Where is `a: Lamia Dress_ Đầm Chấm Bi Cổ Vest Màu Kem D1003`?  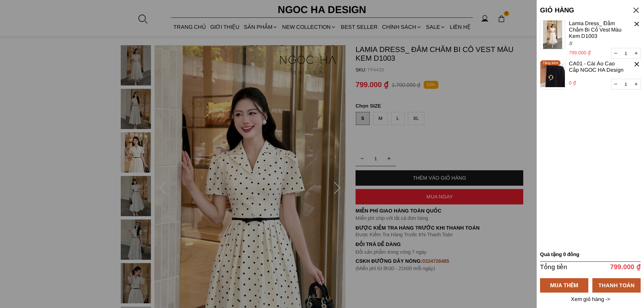 a: Lamia Dress_ Đầm Chấm Bi Cổ Vest Màu Kem D1003 is located at coordinates (597, 30).